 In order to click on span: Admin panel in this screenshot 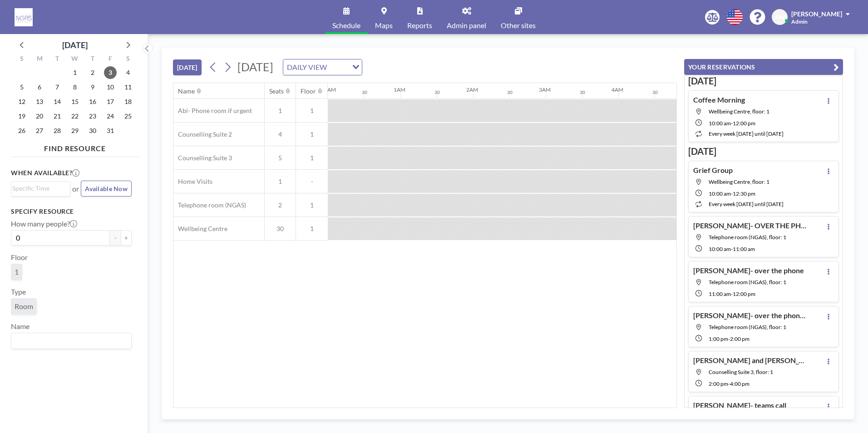, I will do `click(466, 25)`.